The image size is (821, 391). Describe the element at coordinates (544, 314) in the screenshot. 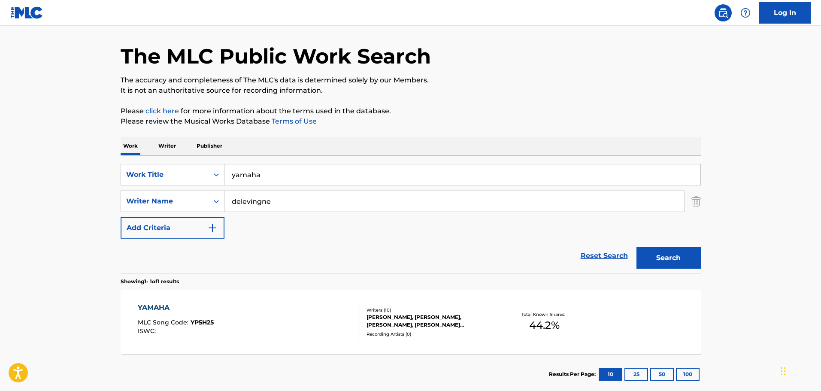

I see `p: Total Known Shares:` at that location.